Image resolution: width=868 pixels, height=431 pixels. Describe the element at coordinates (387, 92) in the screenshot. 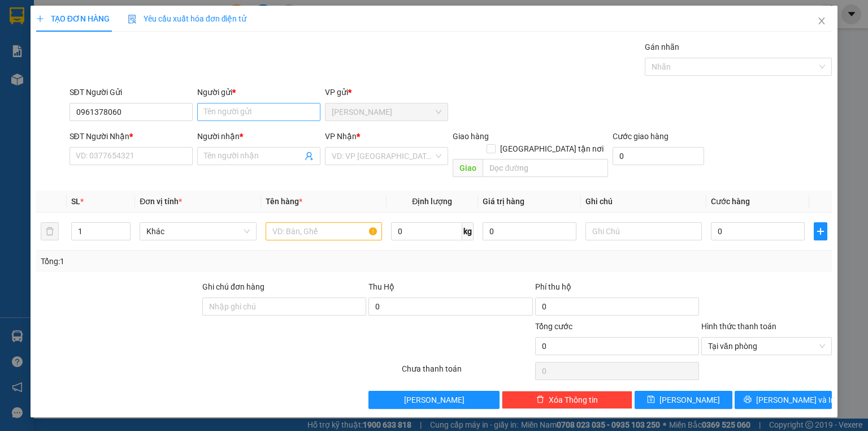

I see `div: VP gửi` at that location.